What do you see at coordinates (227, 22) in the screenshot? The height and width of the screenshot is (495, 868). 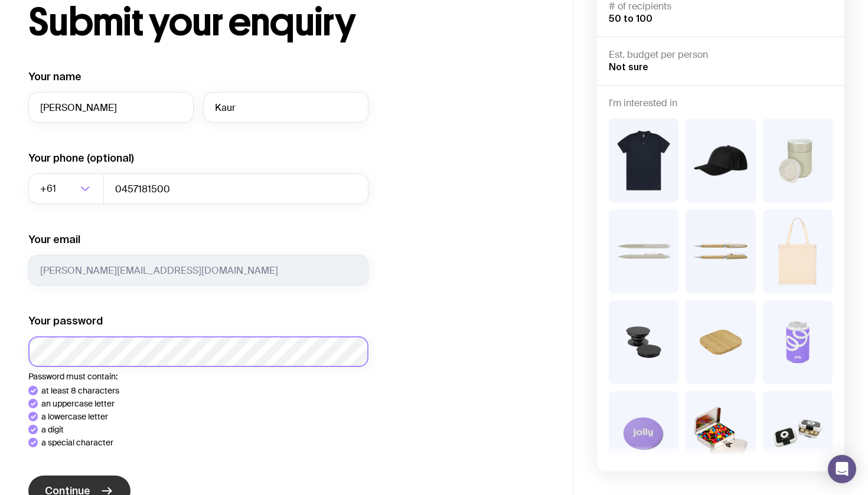 I see `h1: Submit your enquiry` at bounding box center [227, 22].